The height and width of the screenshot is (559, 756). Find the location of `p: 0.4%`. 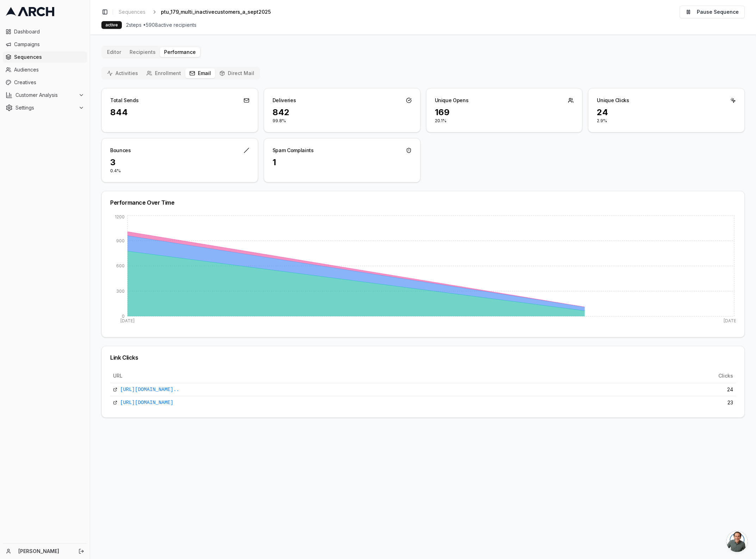

p: 0.4% is located at coordinates (180, 171).